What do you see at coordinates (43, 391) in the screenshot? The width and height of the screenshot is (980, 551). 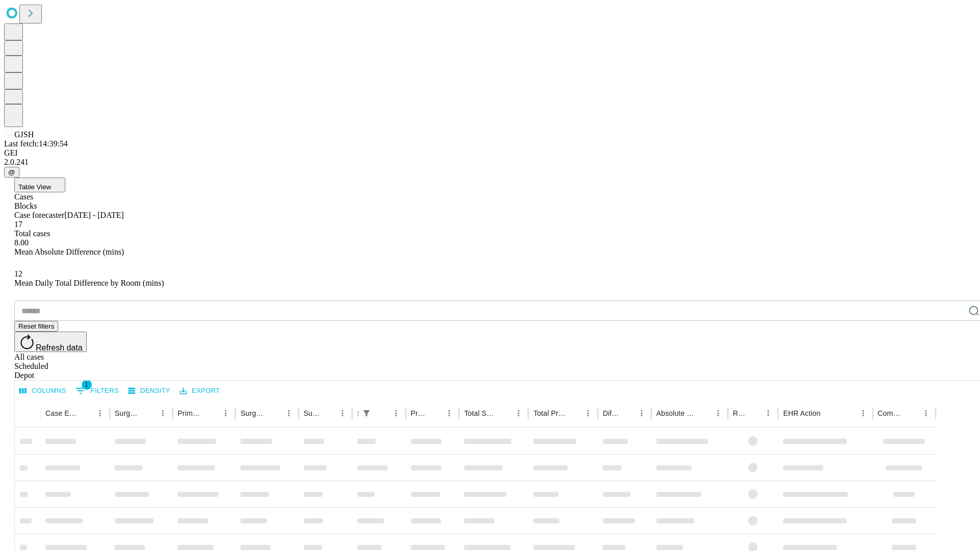 I see `button: Select columns` at bounding box center [43, 391].